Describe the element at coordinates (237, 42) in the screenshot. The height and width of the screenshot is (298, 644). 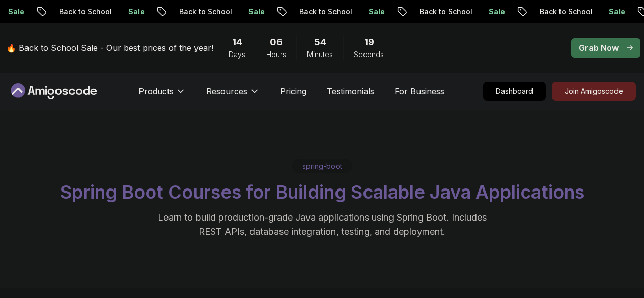
I see `span: 14 Days` at that location.